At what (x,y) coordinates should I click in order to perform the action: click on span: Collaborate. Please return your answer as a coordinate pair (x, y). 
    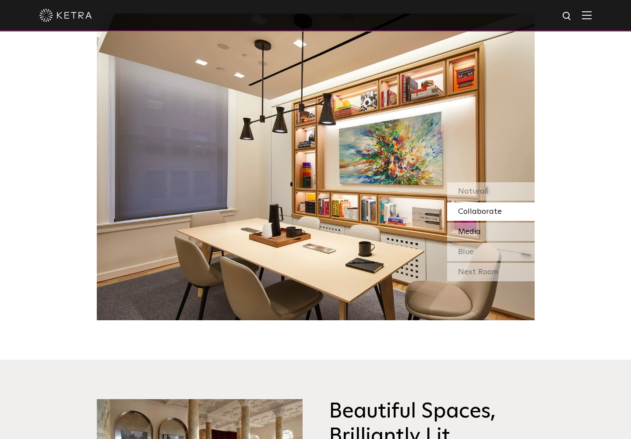
    Looking at the image, I should click on (480, 212).